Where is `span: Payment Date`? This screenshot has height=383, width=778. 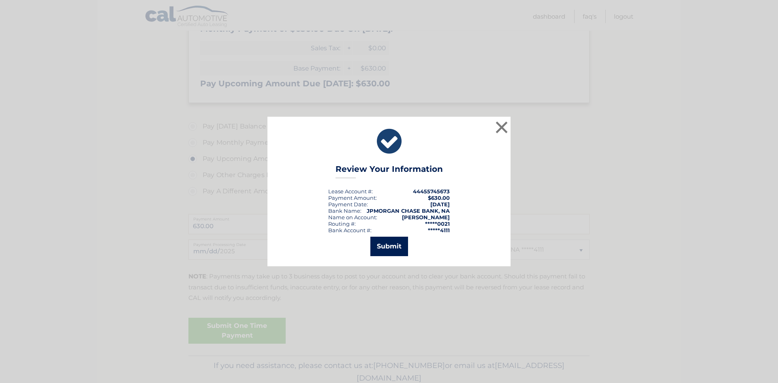 span: Payment Date is located at coordinates (347, 204).